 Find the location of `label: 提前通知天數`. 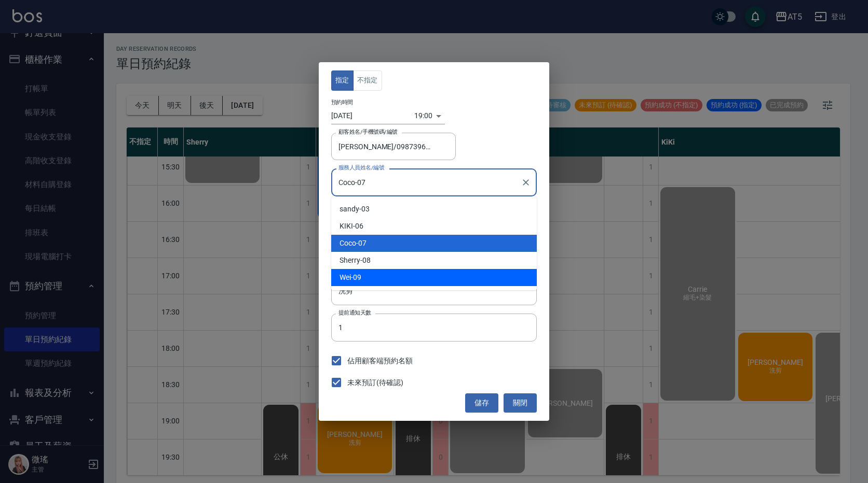

label: 提前通知天數 is located at coordinates (354, 313).